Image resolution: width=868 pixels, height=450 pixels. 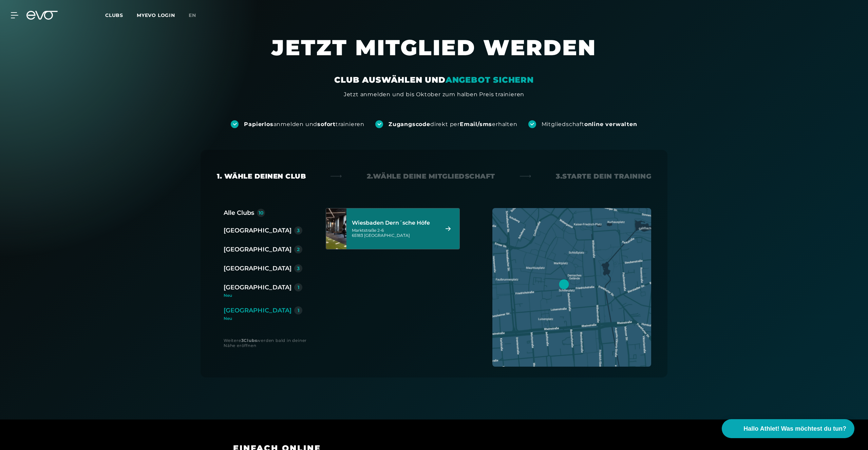 What do you see at coordinates (267, 343) in the screenshot?
I see `div: Weitere werden bald in deiner Nähe eröffnen` at bounding box center [267, 343].